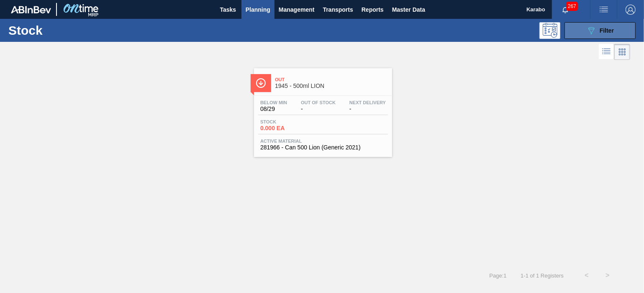 This screenshot has width=644, height=293. Describe the element at coordinates (261, 83) in the screenshot. I see `img: Ícone` at that location.